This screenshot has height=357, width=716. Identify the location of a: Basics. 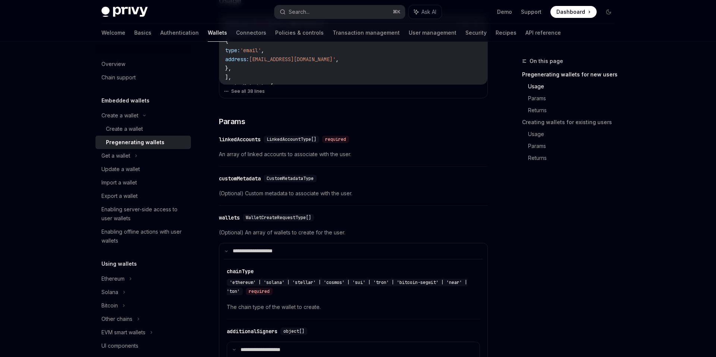
(143, 33).